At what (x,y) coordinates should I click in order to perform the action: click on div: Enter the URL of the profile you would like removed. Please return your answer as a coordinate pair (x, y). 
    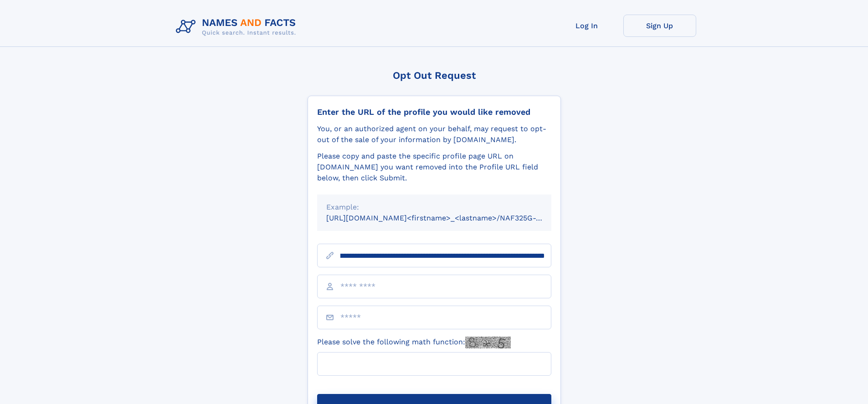
    Looking at the image, I should click on (434, 112).